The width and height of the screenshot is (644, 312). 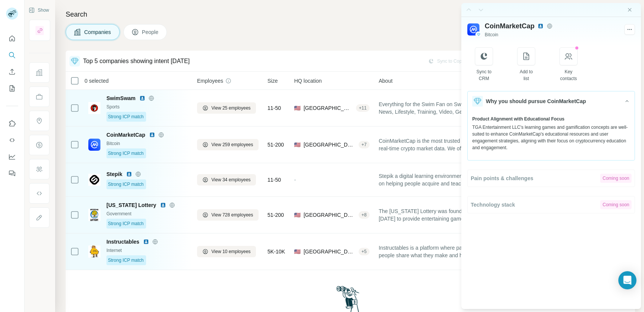 What do you see at coordinates (12, 55) in the screenshot?
I see `button: Search` at bounding box center [12, 55].